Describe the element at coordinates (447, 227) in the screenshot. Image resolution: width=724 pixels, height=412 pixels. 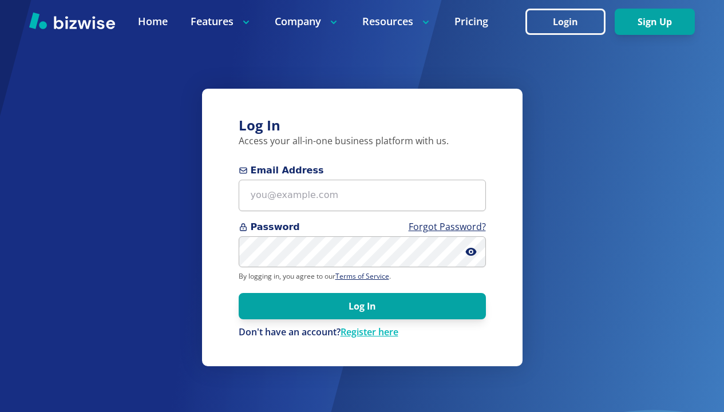
I see `a: Forgot Password?` at that location.